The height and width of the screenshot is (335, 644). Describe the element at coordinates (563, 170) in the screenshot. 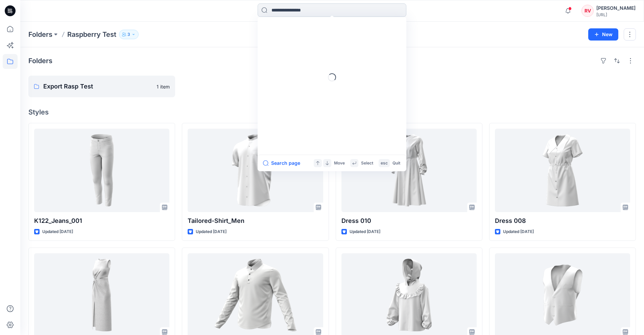

I see `a: Dress 008` at that location.